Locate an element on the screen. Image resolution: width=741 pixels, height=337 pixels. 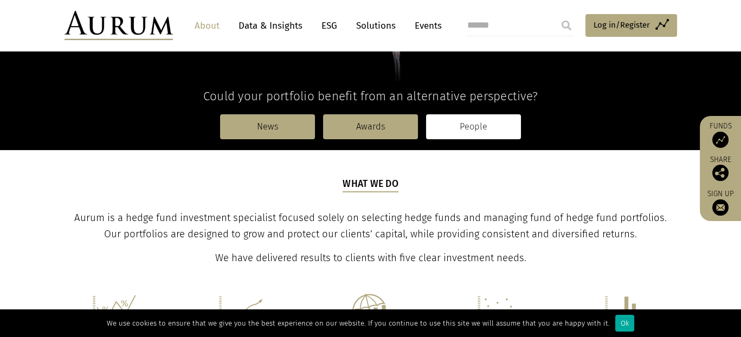
span: Log in/Register is located at coordinates (622, 25).